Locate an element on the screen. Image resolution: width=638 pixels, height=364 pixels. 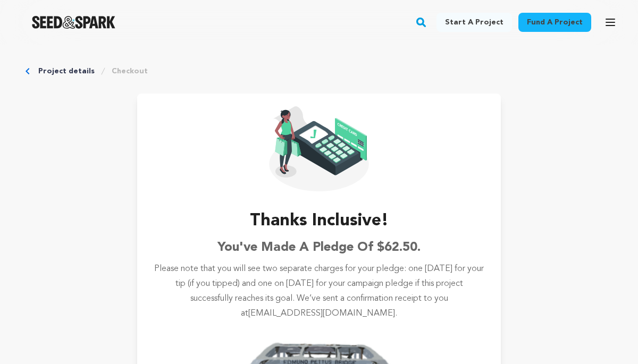
a: Start a project is located at coordinates (474, 22).